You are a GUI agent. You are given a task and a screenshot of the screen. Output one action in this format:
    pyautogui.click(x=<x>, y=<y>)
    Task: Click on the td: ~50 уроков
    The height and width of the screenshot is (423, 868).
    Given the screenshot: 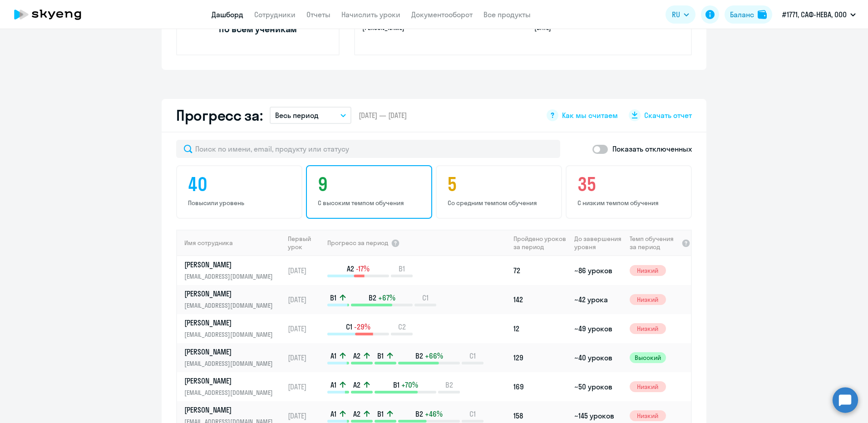 What is the action you would take?
    pyautogui.click(x=598, y=387)
    